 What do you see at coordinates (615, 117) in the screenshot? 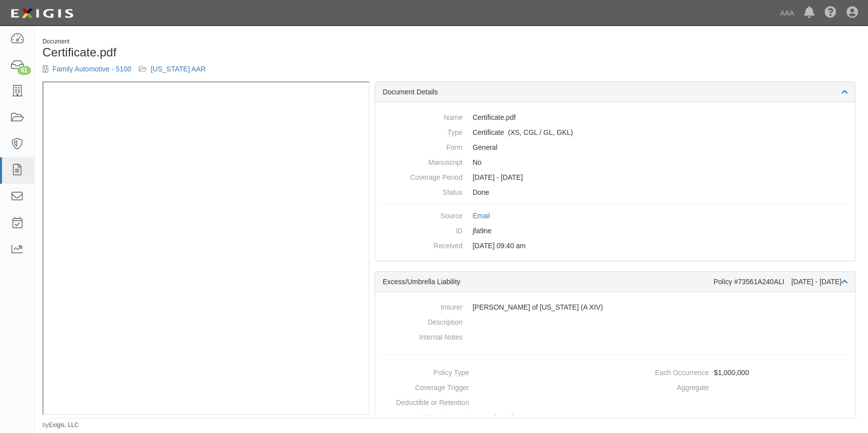
I see `dd: Certificate.pdf` at bounding box center [615, 117].